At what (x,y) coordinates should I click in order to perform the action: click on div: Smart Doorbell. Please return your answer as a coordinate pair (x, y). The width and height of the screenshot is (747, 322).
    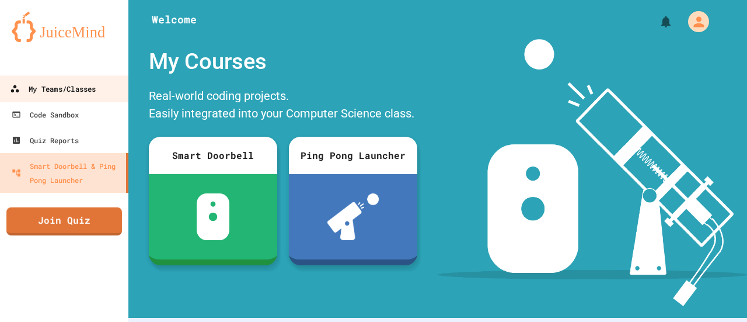
    Looking at the image, I should click on (213, 155).